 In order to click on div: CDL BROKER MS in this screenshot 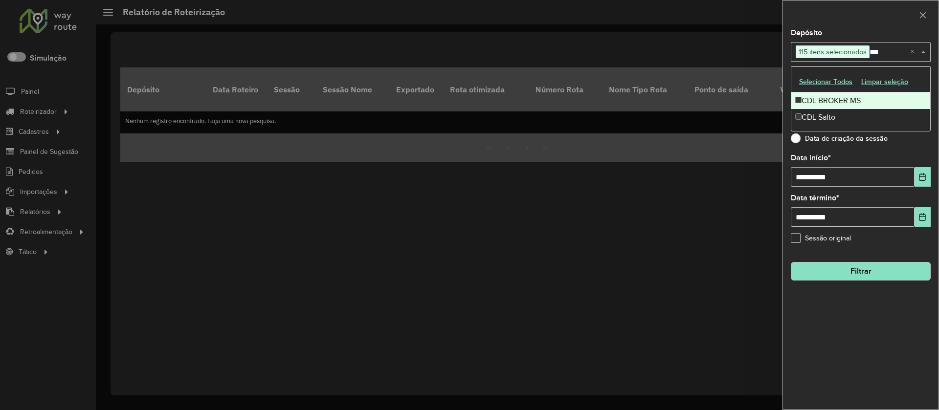, I will do `click(860, 101)`.